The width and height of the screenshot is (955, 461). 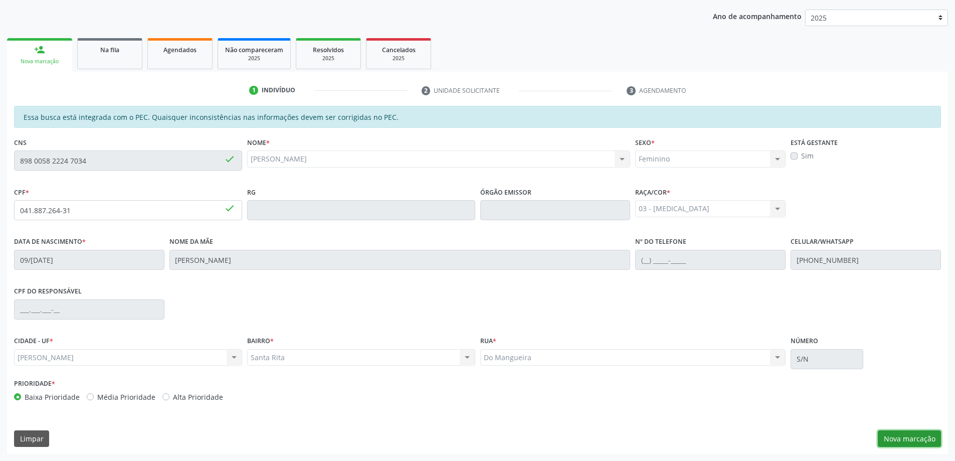 What do you see at coordinates (254, 50) in the screenshot?
I see `span: Não compareceram` at bounding box center [254, 50].